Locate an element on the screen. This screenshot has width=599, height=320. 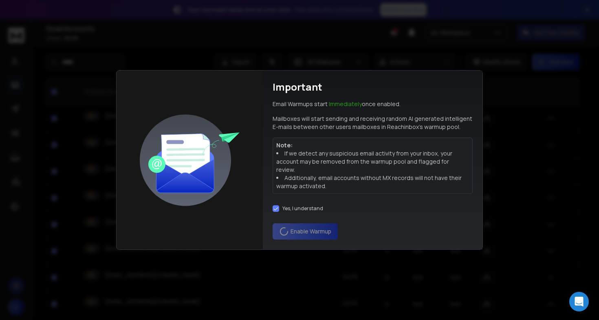
p: Mailboxes will start sending and receiving random AI generated intelligent E-mails between other ... is located at coordinates (373, 123).